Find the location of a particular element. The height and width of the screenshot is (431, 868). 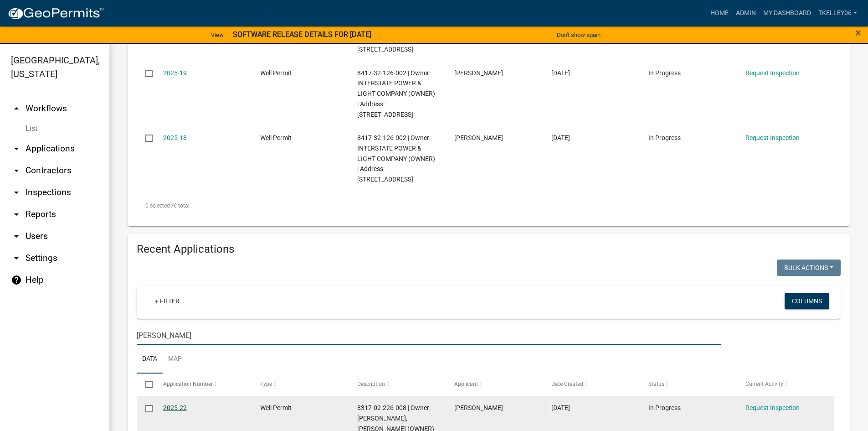

datatable-header-cell: Applicant is located at coordinates (494, 384).